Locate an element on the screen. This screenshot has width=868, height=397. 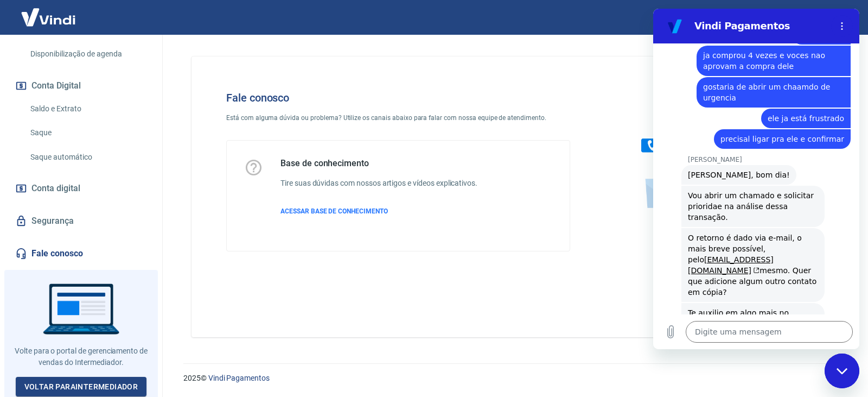
img: Vindi is located at coordinates (48, 17).